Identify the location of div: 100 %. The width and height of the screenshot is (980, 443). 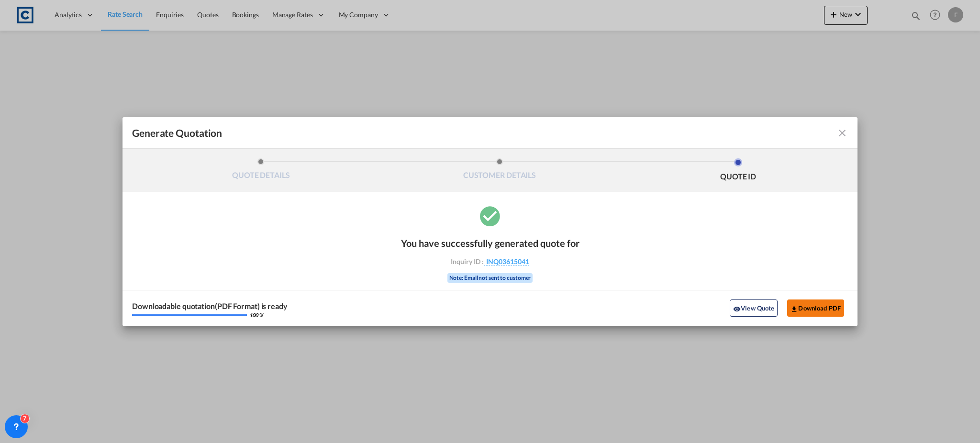
(256, 315).